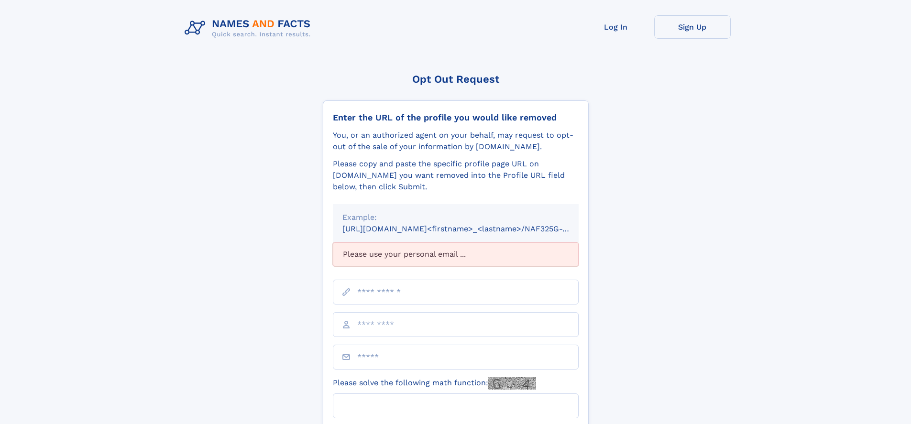 Image resolution: width=911 pixels, height=424 pixels. I want to click on img: Logo Names and Facts, so click(250, 28).